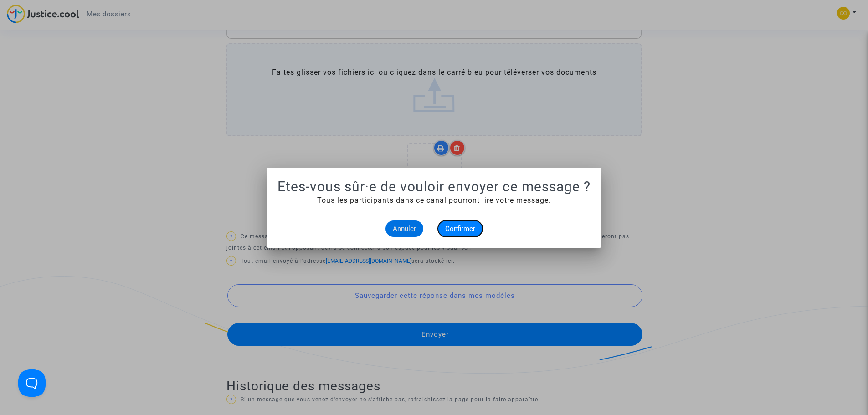 This screenshot has width=868, height=415. I want to click on span: Confirmer, so click(461, 229).